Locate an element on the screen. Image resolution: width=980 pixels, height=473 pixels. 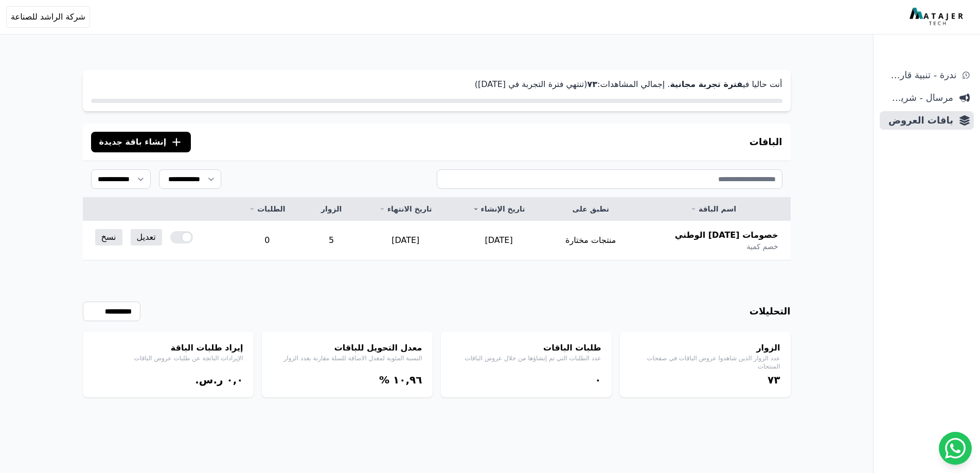
div: ٧۳ is located at coordinates (705, 380).